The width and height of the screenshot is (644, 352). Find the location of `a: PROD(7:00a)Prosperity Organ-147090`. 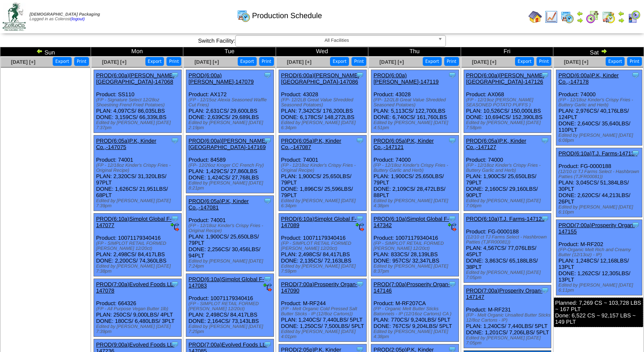

a: PROD(7:00a)Prosperity Organ-147090 is located at coordinates (319, 287).